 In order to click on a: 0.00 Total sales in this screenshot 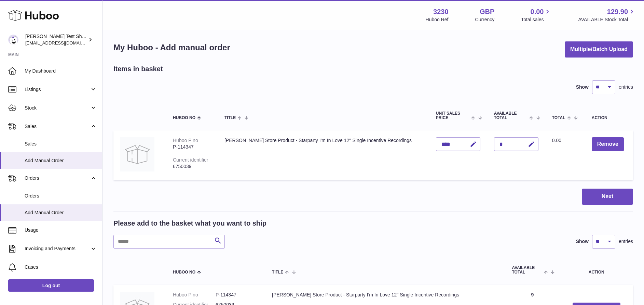, I will do `click(536, 15)`.